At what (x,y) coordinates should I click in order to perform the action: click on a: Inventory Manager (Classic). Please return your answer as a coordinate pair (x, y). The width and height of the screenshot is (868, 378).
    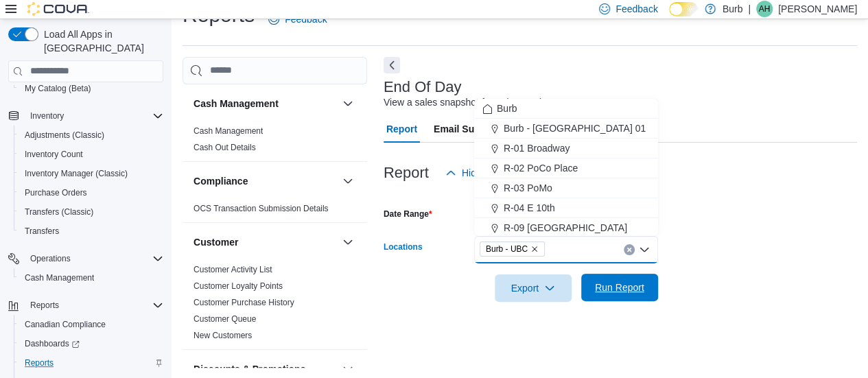
    Looking at the image, I should click on (76, 174).